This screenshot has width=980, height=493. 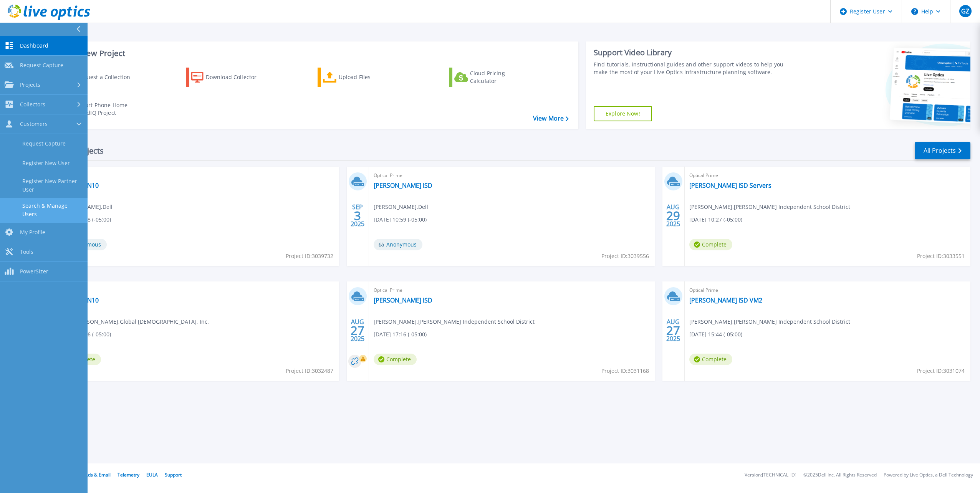 What do you see at coordinates (361, 77) in the screenshot?
I see `a: Upload Files` at bounding box center [361, 77].